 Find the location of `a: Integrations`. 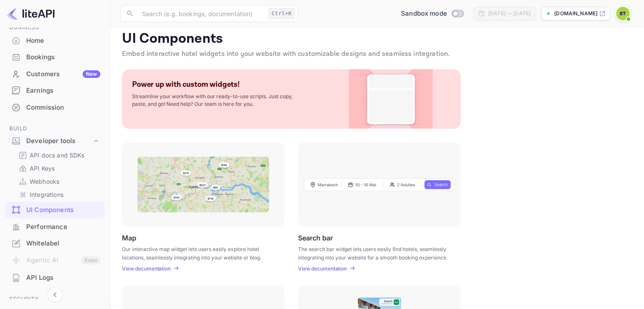

a: Integrations is located at coordinates (58, 195).